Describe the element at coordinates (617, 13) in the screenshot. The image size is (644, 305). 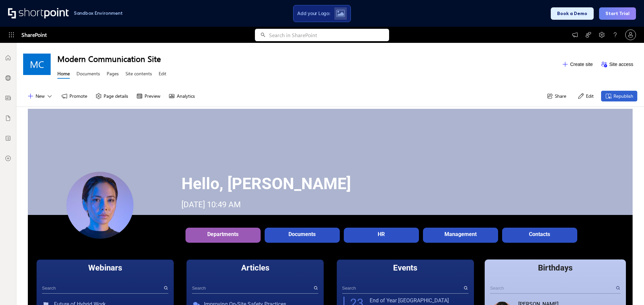
I see `button: Start Trial` at that location.